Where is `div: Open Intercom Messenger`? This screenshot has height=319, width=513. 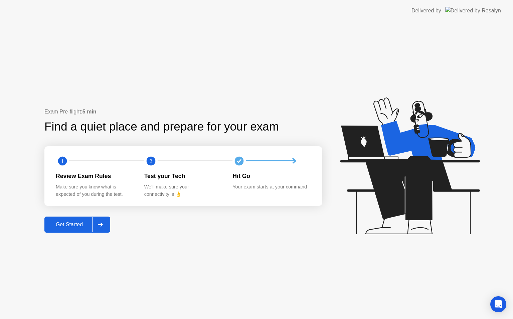
div: Open Intercom Messenger is located at coordinates (499, 304).